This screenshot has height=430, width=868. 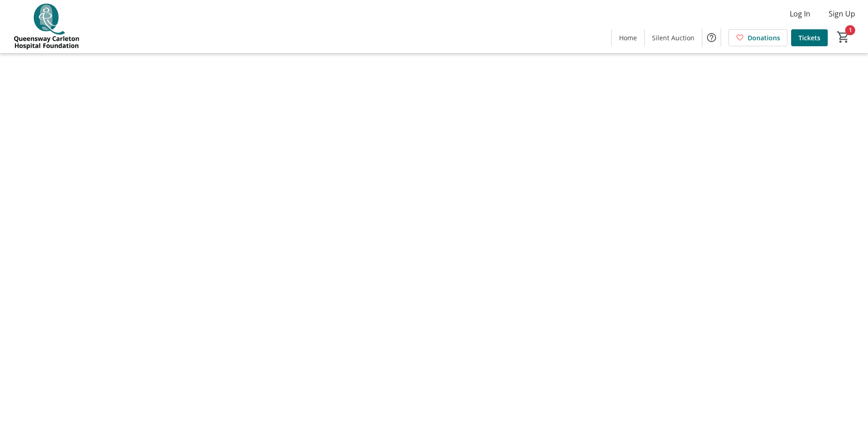 I want to click on button: Cart, so click(x=843, y=37).